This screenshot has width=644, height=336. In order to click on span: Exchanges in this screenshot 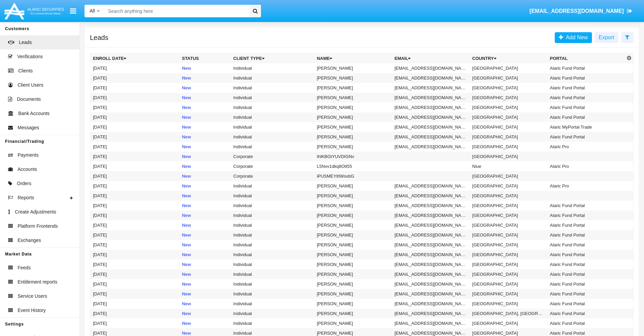, I will do `click(29, 240)`.